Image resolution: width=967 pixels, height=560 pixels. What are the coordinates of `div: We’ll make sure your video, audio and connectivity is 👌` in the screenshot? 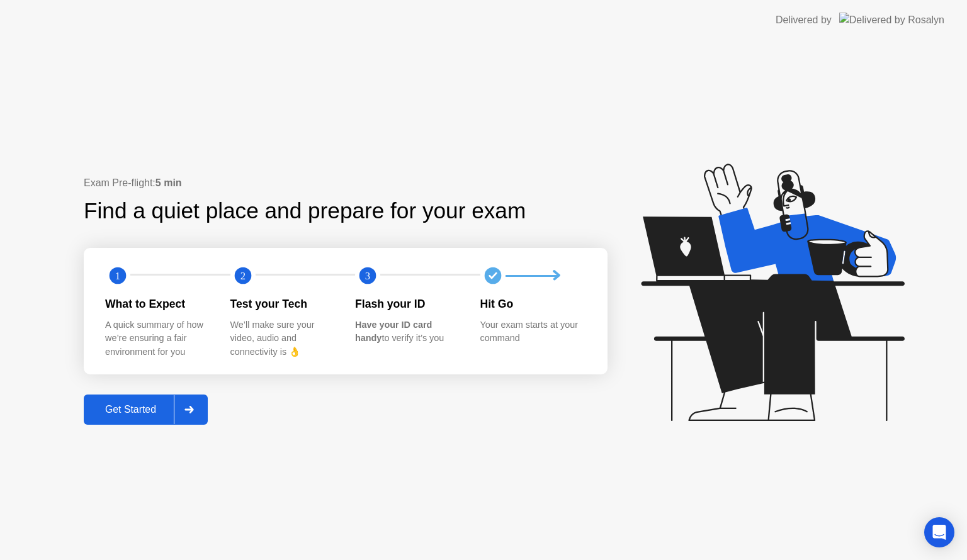 It's located at (282, 338).